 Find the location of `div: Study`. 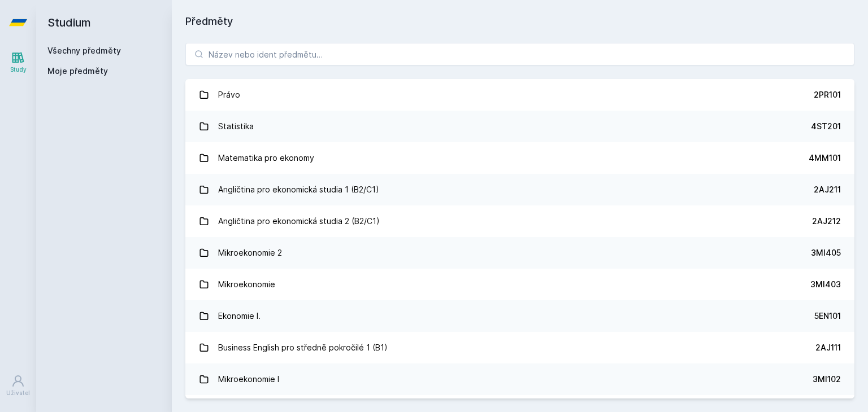

div: Study is located at coordinates (18, 70).